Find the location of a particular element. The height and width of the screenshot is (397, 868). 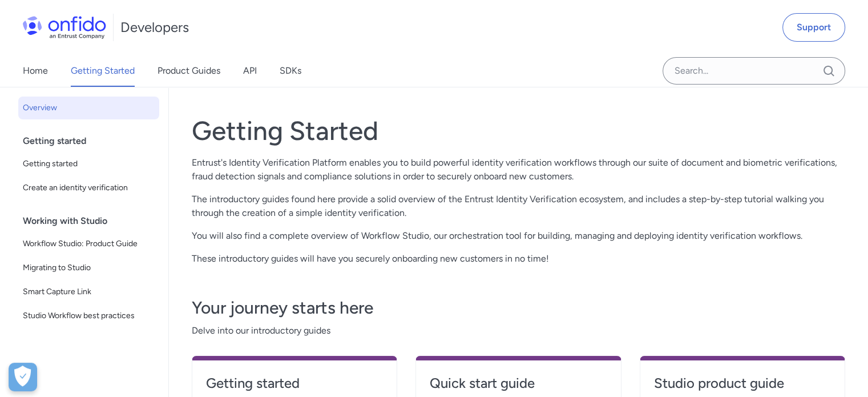

a: Home is located at coordinates (36, 71).